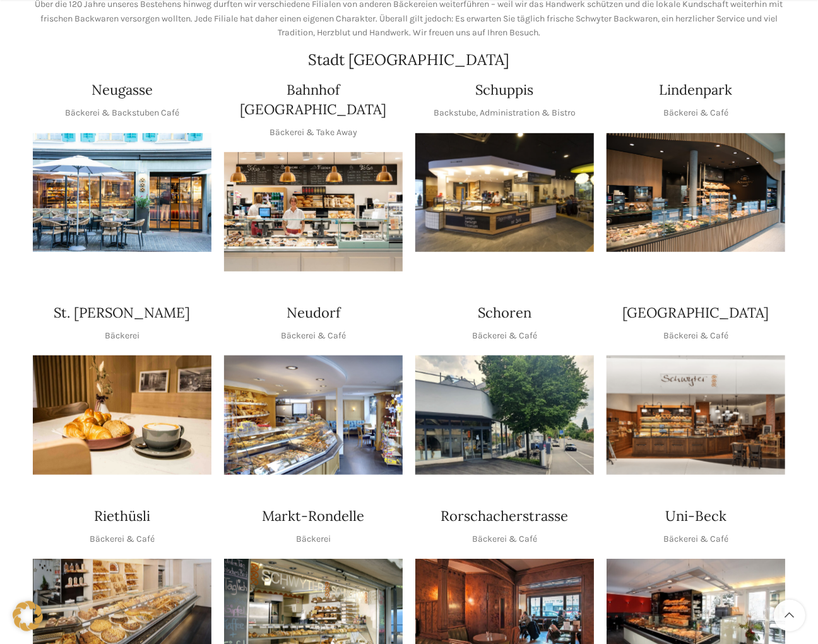  Describe the element at coordinates (122, 516) in the screenshot. I see `h4: Riethüsli` at that location.